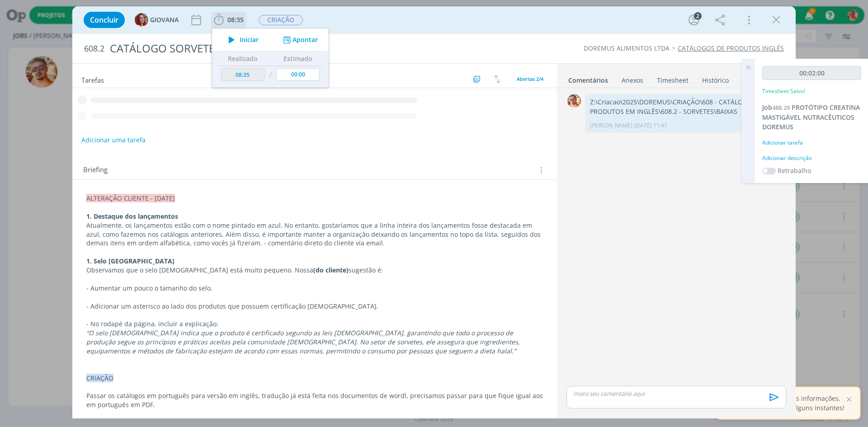 The image size is (868, 427). Describe the element at coordinates (96, 170) in the screenshot. I see `span: Briefing` at that location.